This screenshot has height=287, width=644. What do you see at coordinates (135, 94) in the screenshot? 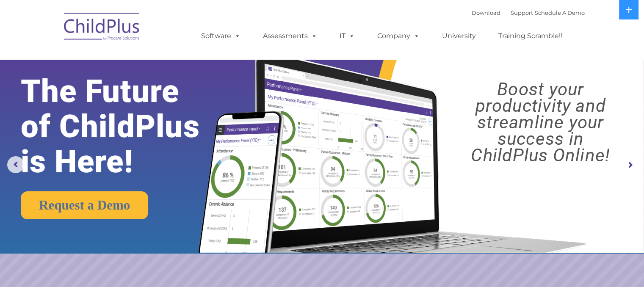
I see `span: Phone number` at bounding box center [135, 94].